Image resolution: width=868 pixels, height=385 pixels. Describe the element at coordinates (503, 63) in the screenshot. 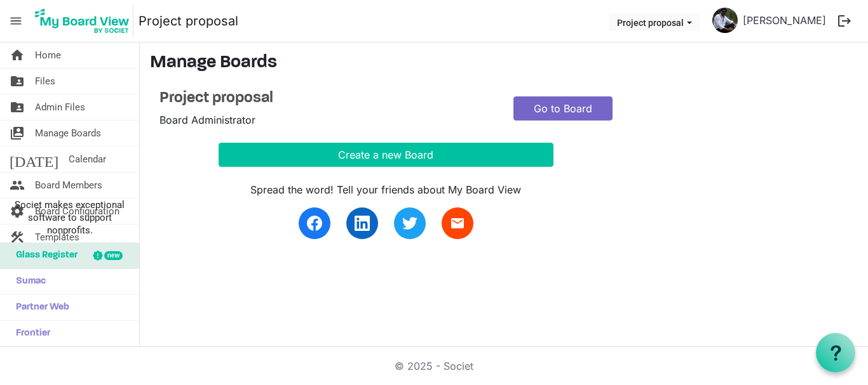

I see `h3: Manage Boards` at that location.